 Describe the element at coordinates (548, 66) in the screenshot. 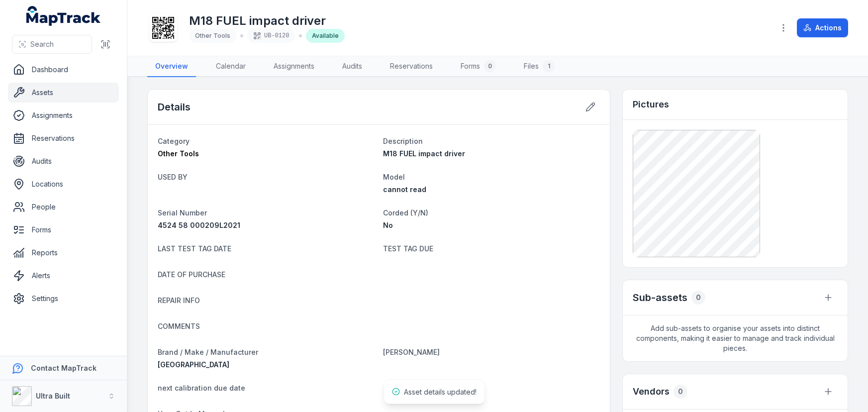

I see `div: 1` at that location.